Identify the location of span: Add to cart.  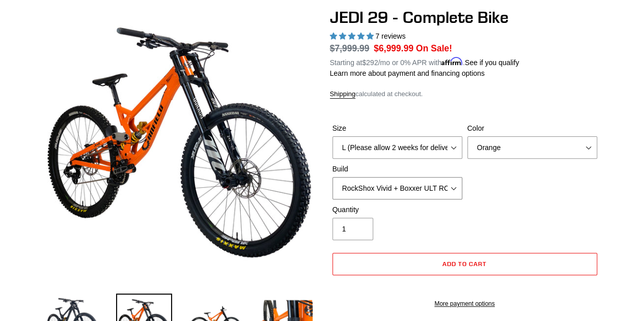
(465, 263).